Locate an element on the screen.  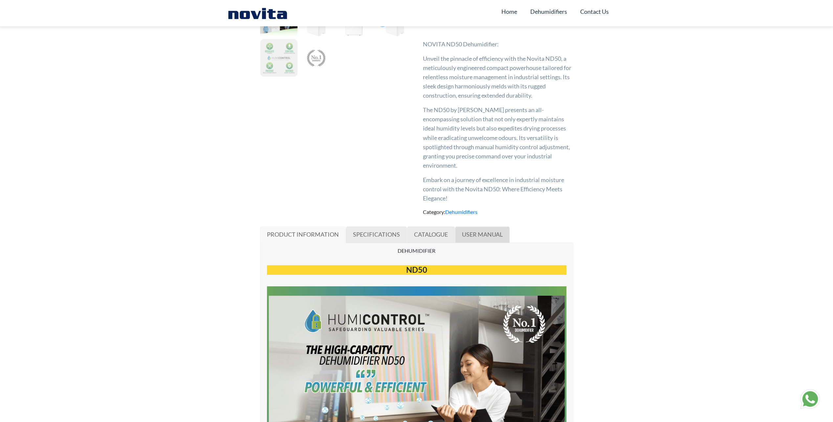
span: ND50 is located at coordinates (417, 269).